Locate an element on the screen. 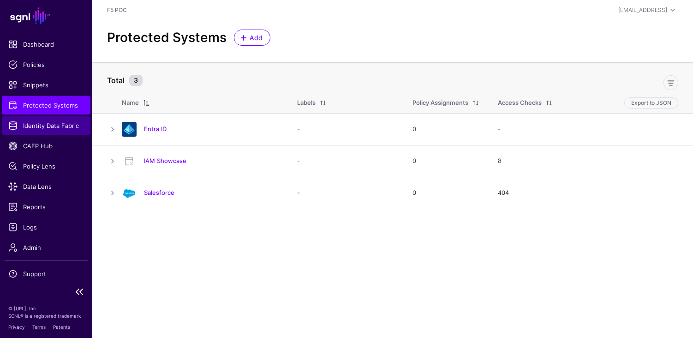 This screenshot has height=338, width=693. span: Reports is located at coordinates (46, 207).